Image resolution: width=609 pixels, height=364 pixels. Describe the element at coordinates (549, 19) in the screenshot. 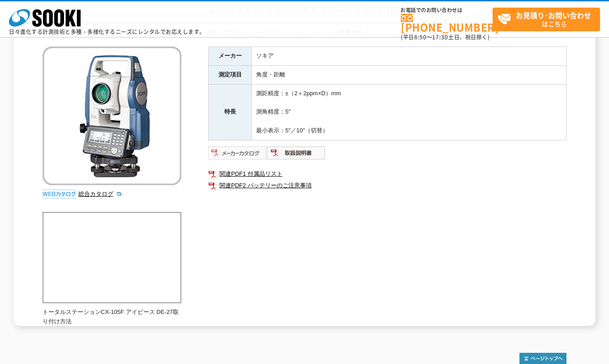

I see `span: はこちら` at that location.